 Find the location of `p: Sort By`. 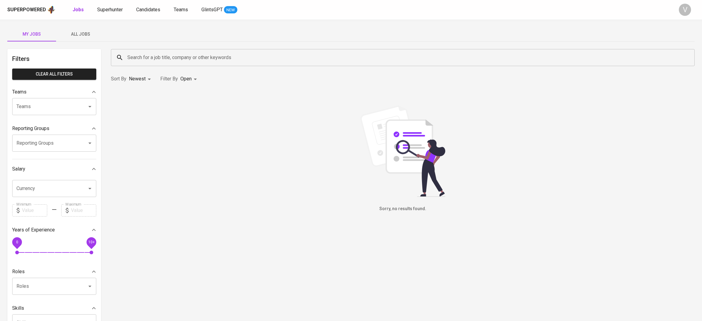

p: Sort By is located at coordinates (119, 79).